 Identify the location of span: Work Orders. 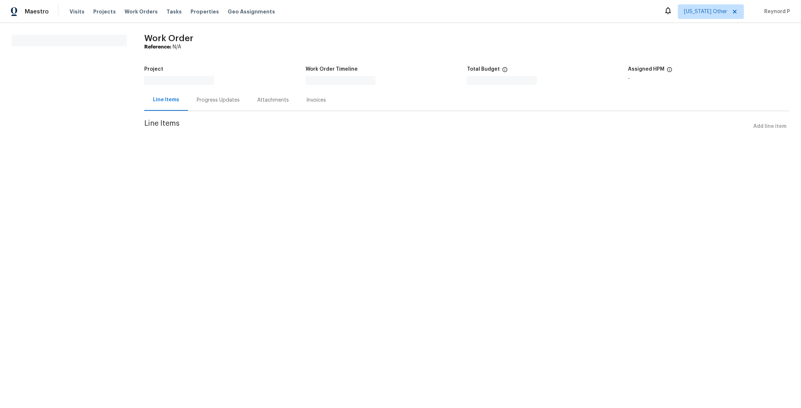
(141, 12).